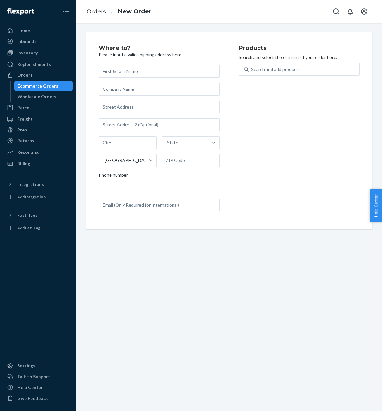 This screenshot has height=411, width=382. What do you see at coordinates (29, 228) in the screenshot?
I see `div: Add Fast Tag` at bounding box center [29, 228].